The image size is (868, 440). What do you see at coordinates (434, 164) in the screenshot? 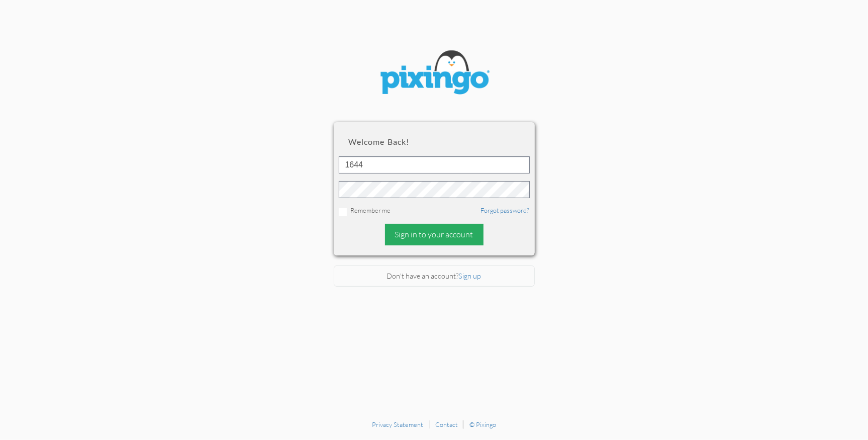
I see `input: ID or Email` at bounding box center [434, 164].